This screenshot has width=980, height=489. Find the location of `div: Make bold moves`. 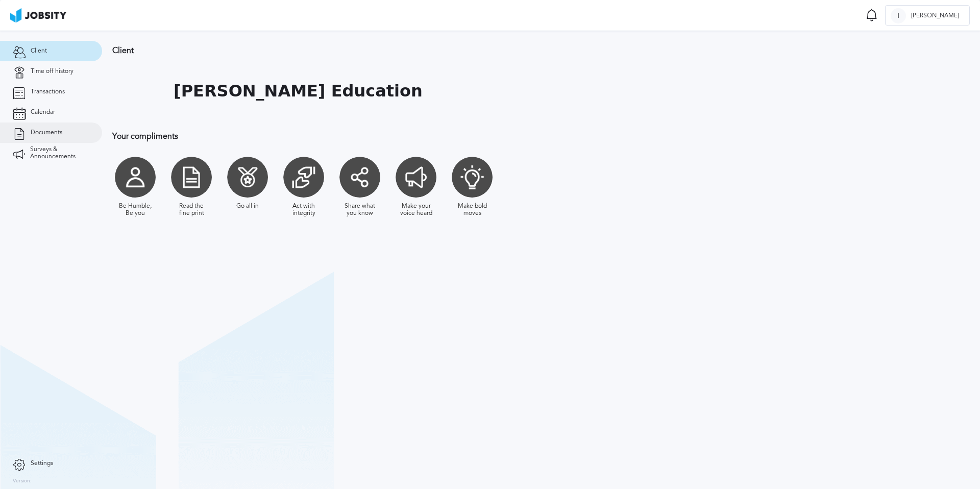

div: Make bold moves is located at coordinates (472, 209).